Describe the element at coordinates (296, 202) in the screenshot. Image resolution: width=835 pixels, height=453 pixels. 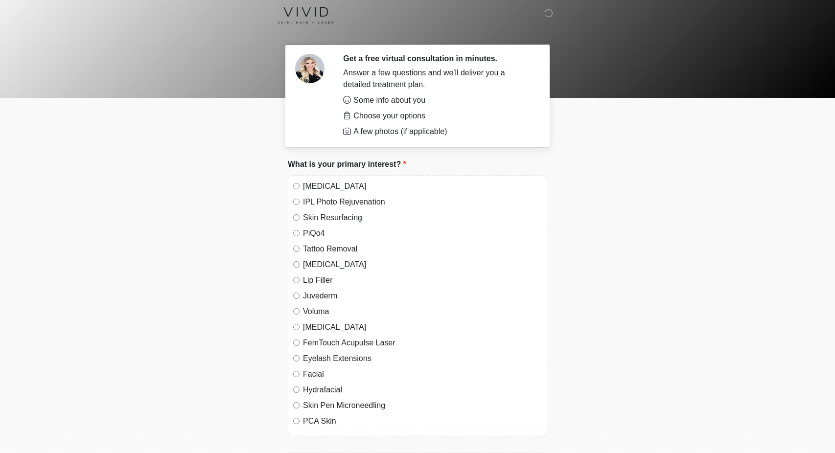
I see `input: IPL Photo Rejuvenation` at that location.